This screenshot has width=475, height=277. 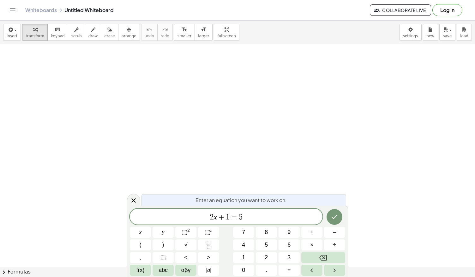 I want to click on a: Whiteboards, so click(x=41, y=10).